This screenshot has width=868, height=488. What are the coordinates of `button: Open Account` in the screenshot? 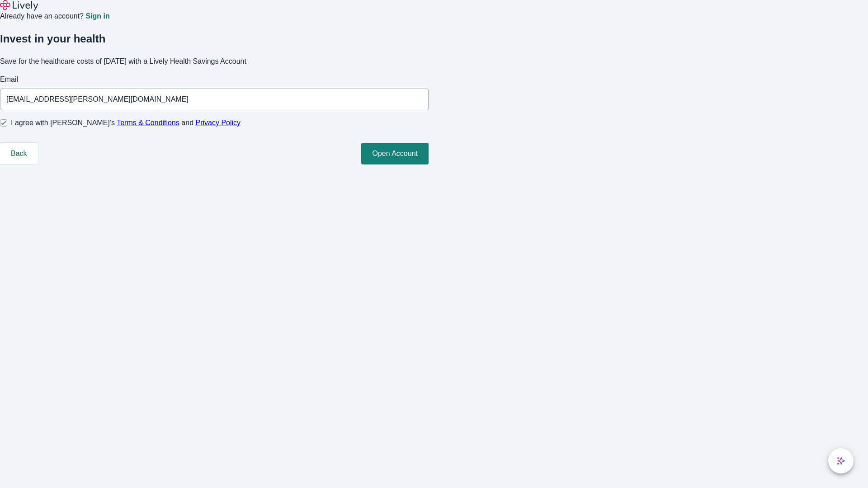 It's located at (395, 154).